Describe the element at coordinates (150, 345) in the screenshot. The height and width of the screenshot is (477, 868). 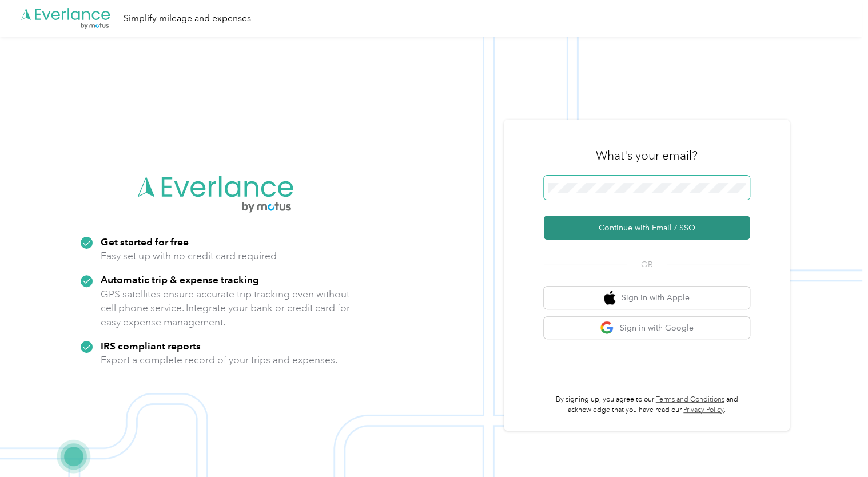
I see `strong: IRS compliant reports` at that location.